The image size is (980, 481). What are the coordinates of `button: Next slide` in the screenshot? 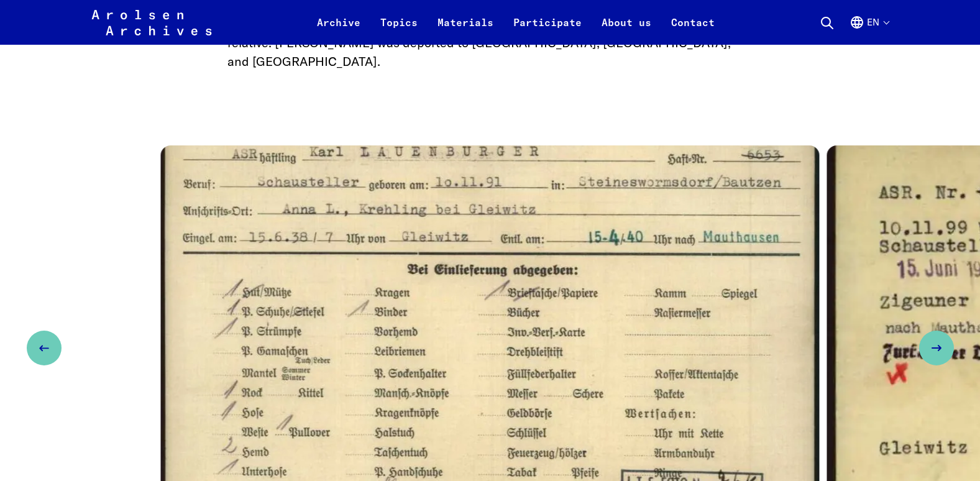 It's located at (936, 348).